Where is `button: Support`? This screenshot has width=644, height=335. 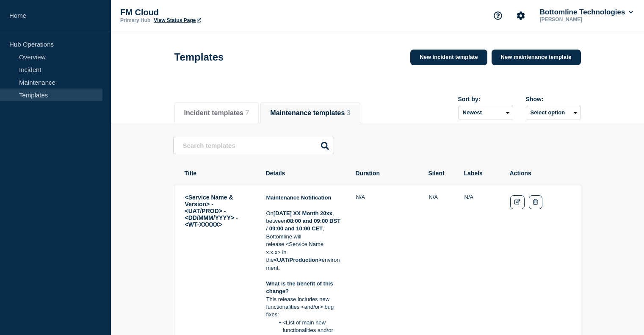 button: Support is located at coordinates (498, 15).